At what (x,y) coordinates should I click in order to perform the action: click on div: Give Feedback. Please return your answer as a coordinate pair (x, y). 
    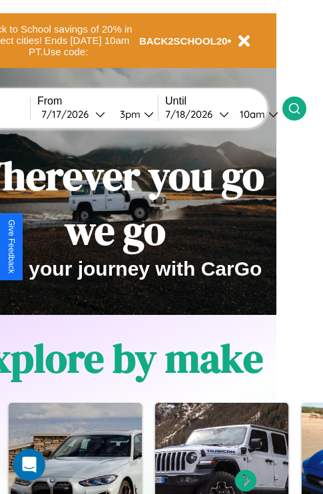
    Looking at the image, I should click on (11, 246).